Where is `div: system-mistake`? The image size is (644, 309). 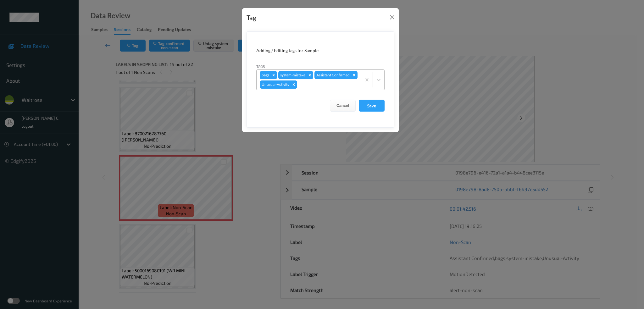 div: system-mistake is located at coordinates (292, 75).